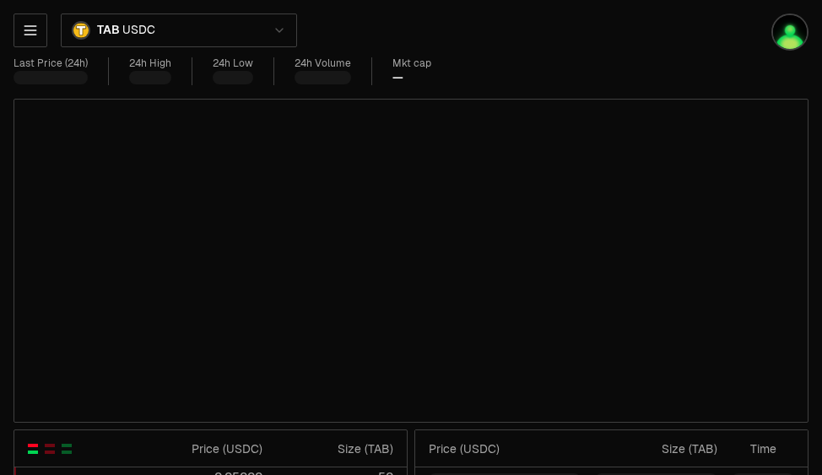 This screenshot has width=822, height=475. I want to click on div: 24h Low, so click(233, 63).